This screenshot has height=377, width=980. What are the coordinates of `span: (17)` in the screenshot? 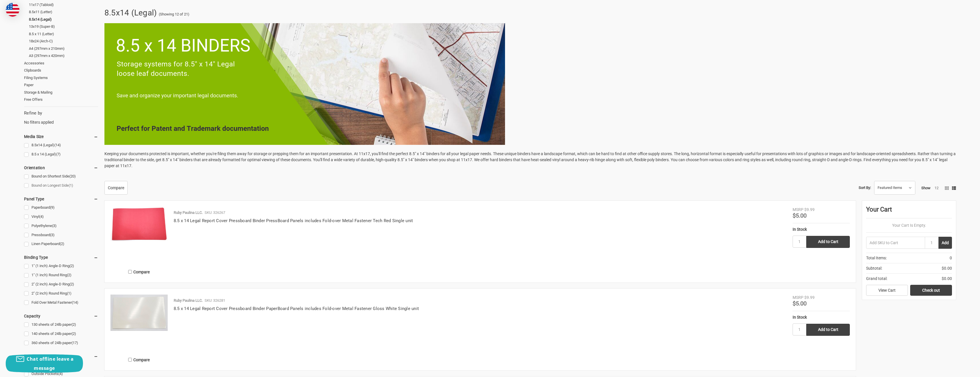 It's located at (75, 343).